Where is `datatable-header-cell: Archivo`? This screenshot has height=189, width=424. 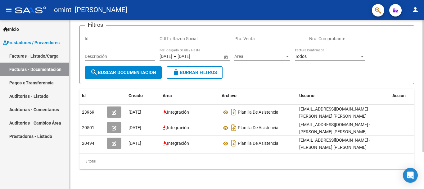 datatable-header-cell: Archivo is located at coordinates (258, 95).